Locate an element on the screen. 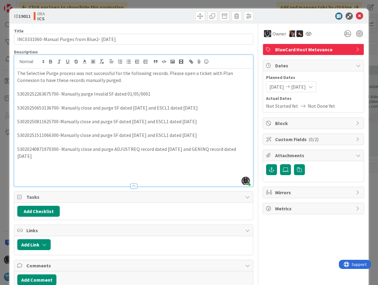 This screenshot has width=378, height=285. span: Metrics is located at coordinates (314, 209).